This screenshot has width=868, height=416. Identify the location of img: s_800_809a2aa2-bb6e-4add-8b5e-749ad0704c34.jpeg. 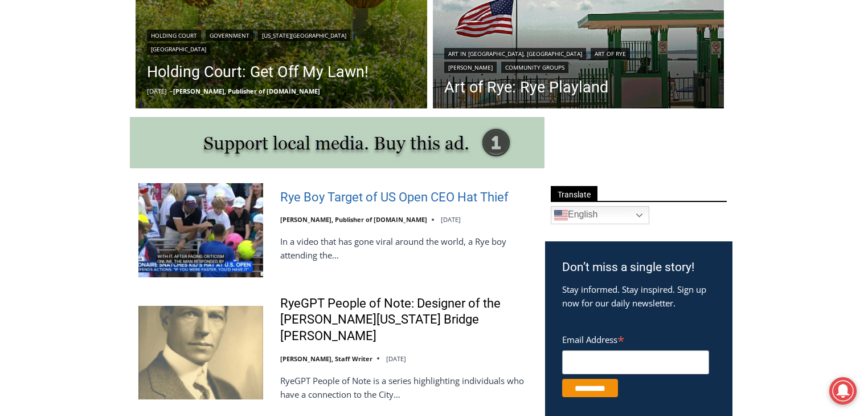
(310, 26).